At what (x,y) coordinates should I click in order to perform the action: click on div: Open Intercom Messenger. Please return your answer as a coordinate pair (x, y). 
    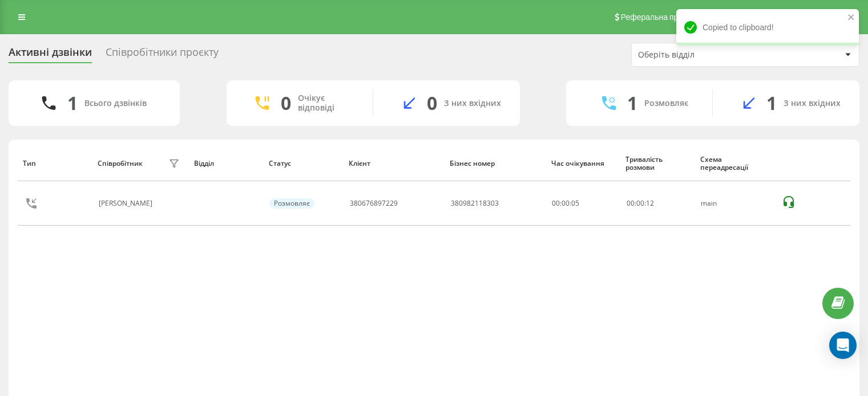
    Looking at the image, I should click on (843, 345).